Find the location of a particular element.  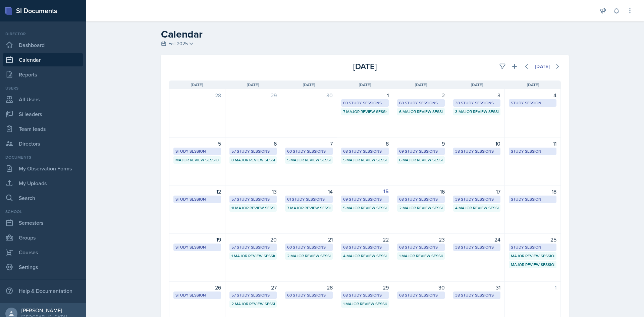

div: 17 is located at coordinates (477, 192).